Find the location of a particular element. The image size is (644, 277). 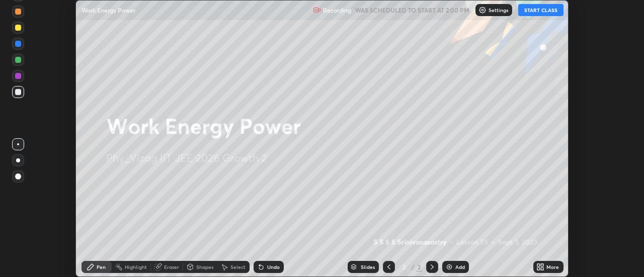

img: class-settings-icons is located at coordinates (483, 10).